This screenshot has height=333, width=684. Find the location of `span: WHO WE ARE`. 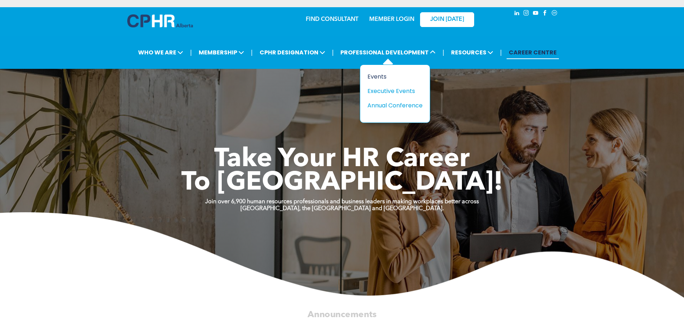

span: WHO WE ARE is located at coordinates (160, 52).